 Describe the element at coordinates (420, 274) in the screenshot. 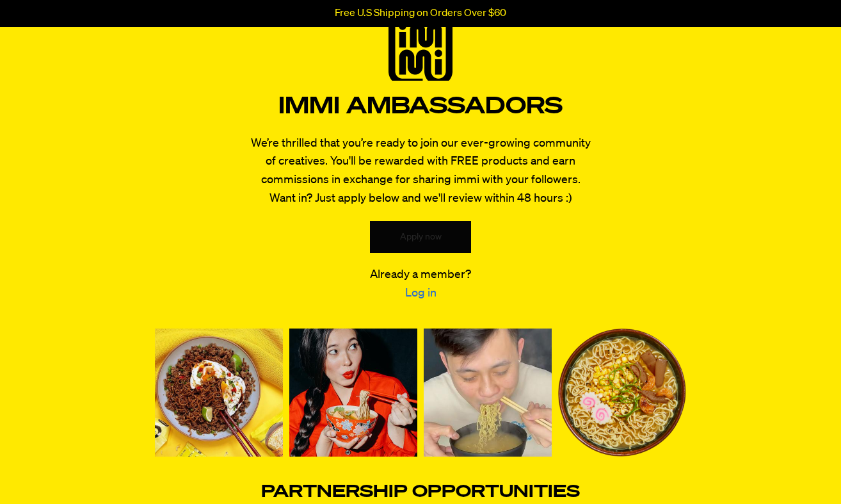

I see `p: Already a member?` at that location.